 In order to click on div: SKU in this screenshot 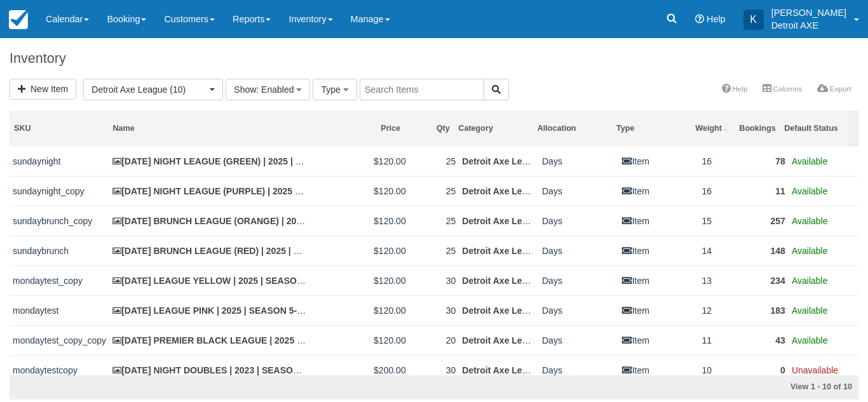, I will do `click(59, 128)`.